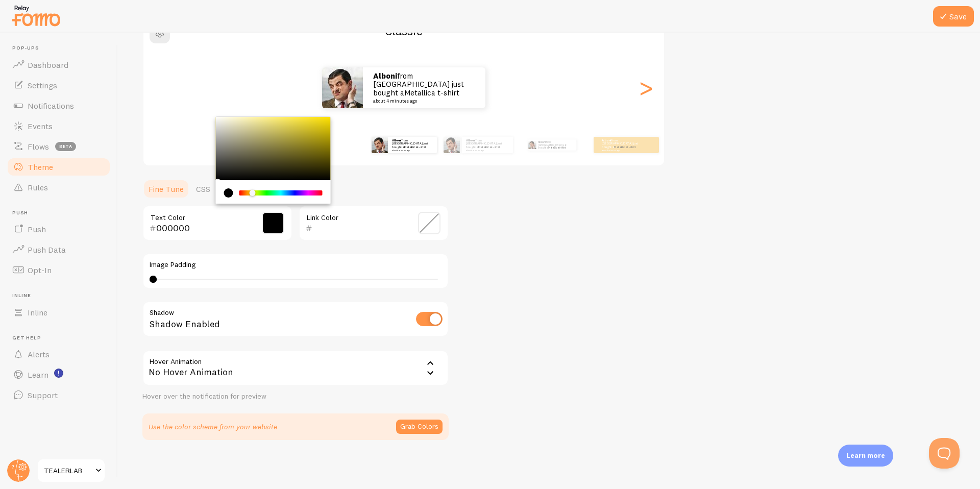 The width and height of the screenshot is (980, 489). Describe the element at coordinates (68, 471) in the screenshot. I see `span: TEALERLAB` at that location.